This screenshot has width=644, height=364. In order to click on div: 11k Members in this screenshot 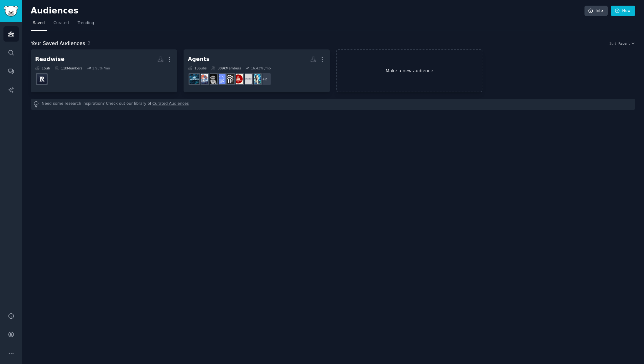, I will do `click(68, 68)`.